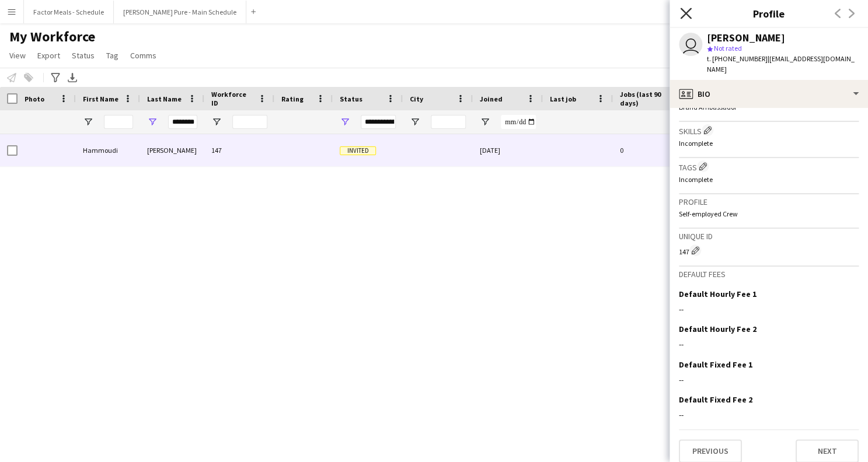 This screenshot has height=462, width=868. I want to click on h3: Default fees, so click(769, 274).